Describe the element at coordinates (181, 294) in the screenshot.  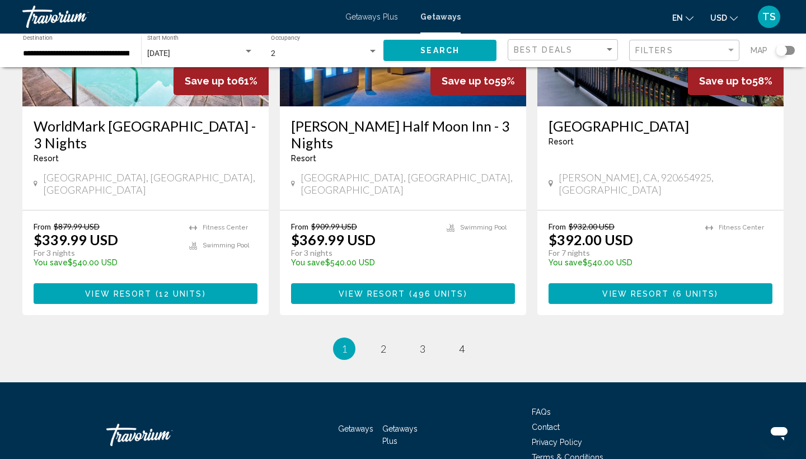
I see `span: 12 units` at that location.